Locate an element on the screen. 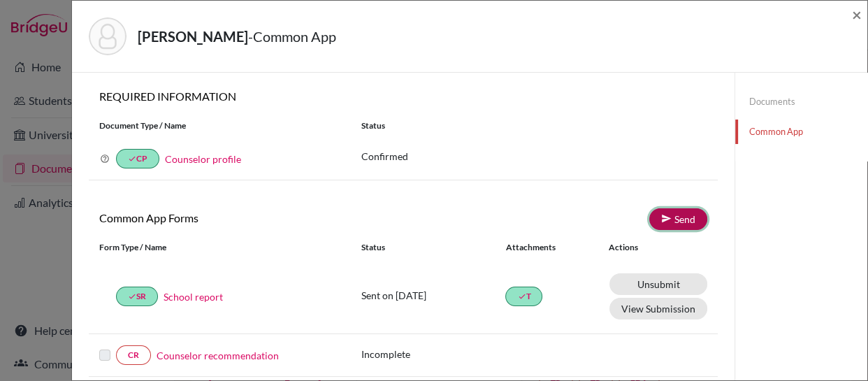 This screenshot has height=381, width=868. div: Form Type / Name is located at coordinates (219, 247).